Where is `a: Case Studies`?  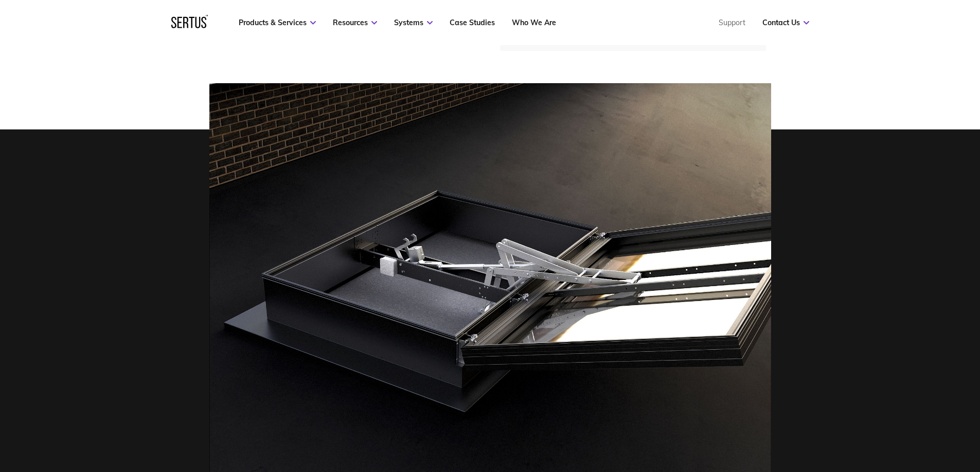 a: Case Studies is located at coordinates (472, 22).